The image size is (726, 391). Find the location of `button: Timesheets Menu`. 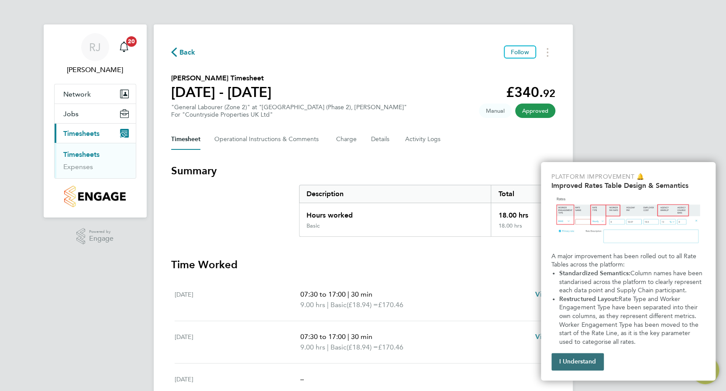

button: Timesheets Menu is located at coordinates (548, 52).